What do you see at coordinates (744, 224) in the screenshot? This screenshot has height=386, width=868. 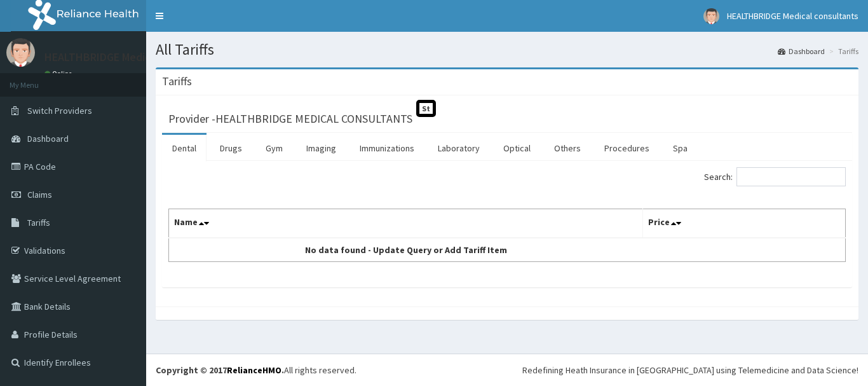 I see `th: Price` at bounding box center [744, 224].